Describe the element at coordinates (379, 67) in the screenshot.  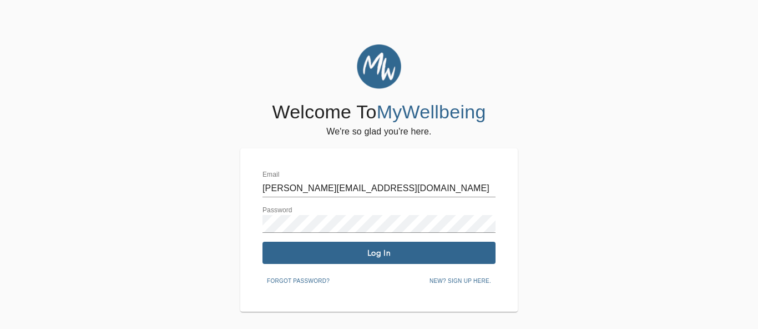
I see `img: MyWellbeing` at that location.